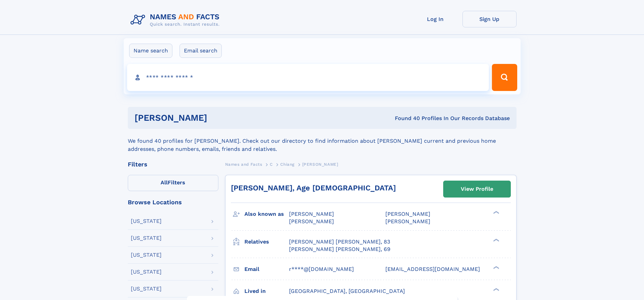 The height and width of the screenshot is (300, 644). I want to click on button: Search Button, so click(504, 78).